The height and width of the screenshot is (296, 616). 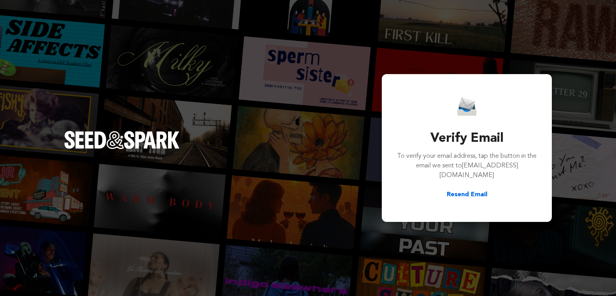 What do you see at coordinates (467, 166) in the screenshot?
I see `p: To verify your email address, tap the button in the email we sent to` at bounding box center [467, 166].